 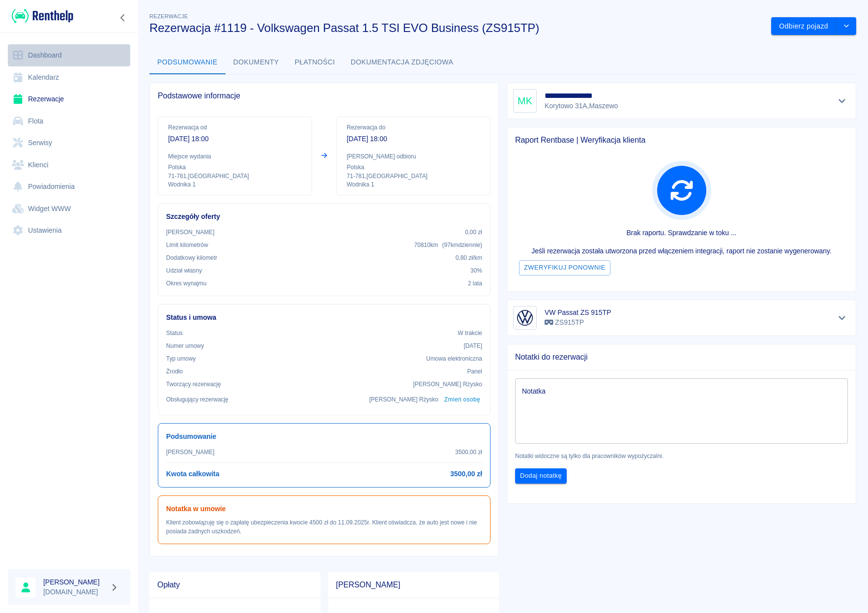 What do you see at coordinates (123, 17) in the screenshot?
I see `button: Zwiń nawigację` at bounding box center [123, 17].